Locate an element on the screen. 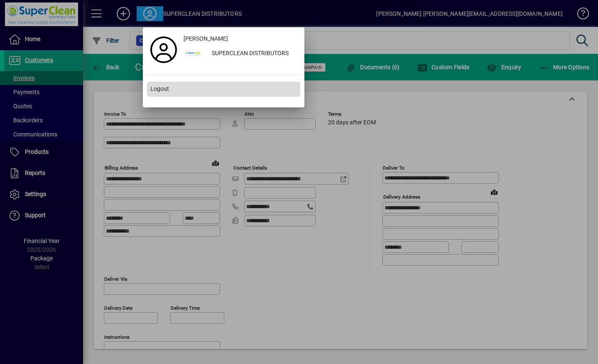  button: Logout is located at coordinates (224, 89).